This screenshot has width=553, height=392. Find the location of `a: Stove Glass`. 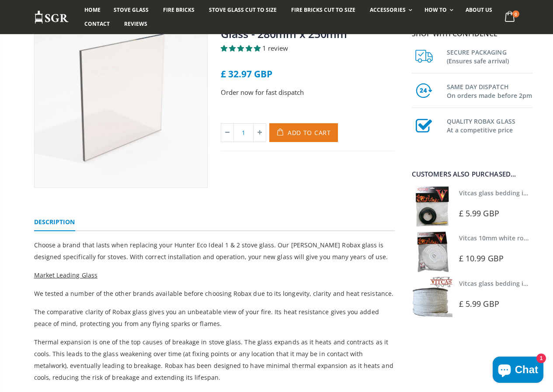

a: Stove Glass is located at coordinates (131, 10).